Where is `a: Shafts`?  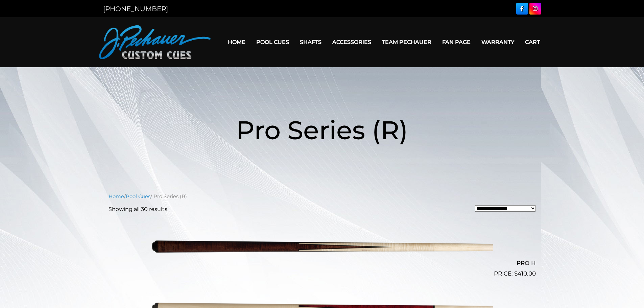 a: Shafts is located at coordinates (311, 42).